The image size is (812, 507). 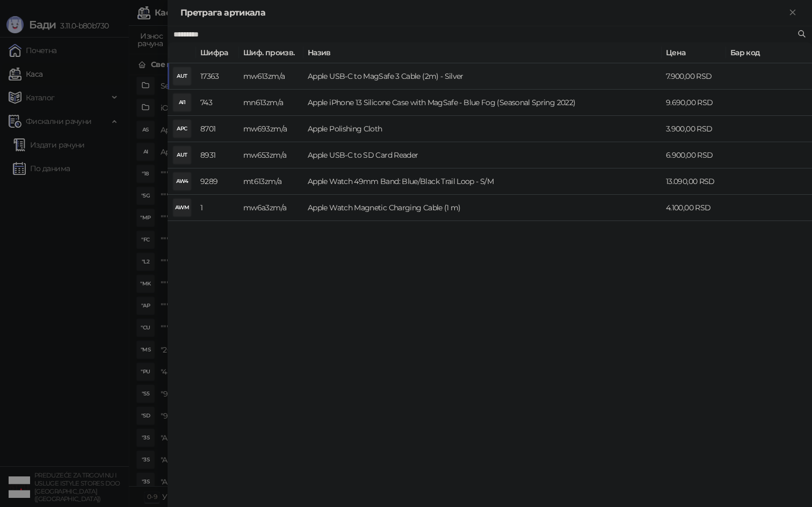 I want to click on td: 1, so click(x=217, y=207).